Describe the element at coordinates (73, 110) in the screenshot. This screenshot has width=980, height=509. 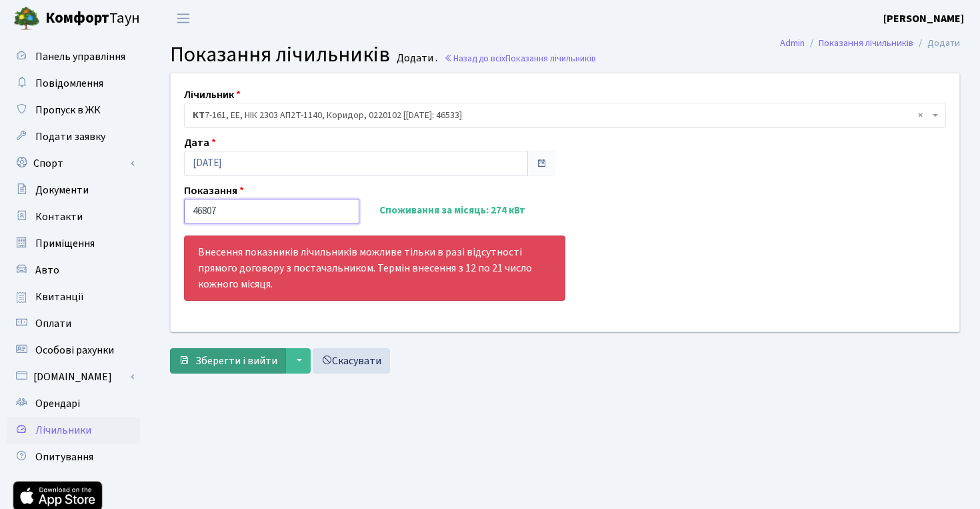
I see `a: Пропуск в ЖК` at that location.